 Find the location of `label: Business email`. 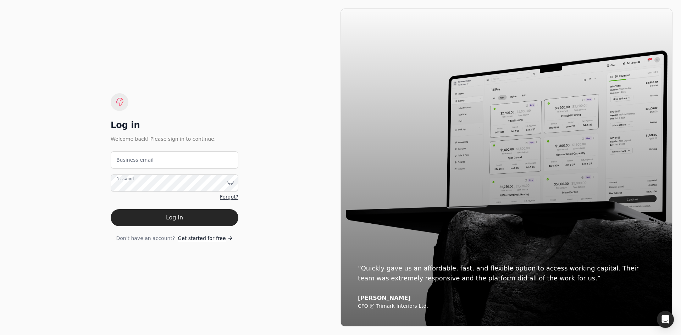

label: Business email is located at coordinates (135, 160).